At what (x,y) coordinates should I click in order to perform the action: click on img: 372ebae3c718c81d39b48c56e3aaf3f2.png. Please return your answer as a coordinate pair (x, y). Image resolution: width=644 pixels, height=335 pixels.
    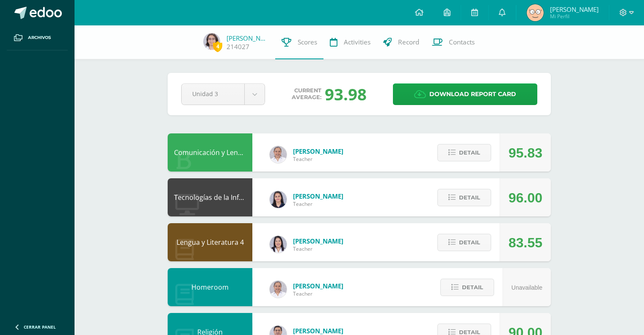
    Looking at the image, I should click on (212, 41).